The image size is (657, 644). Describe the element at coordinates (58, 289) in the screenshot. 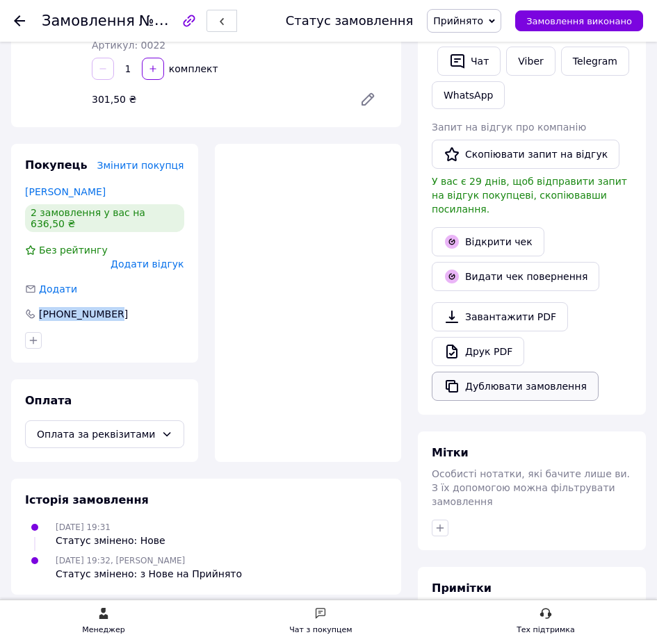

I see `span: Додати` at that location.